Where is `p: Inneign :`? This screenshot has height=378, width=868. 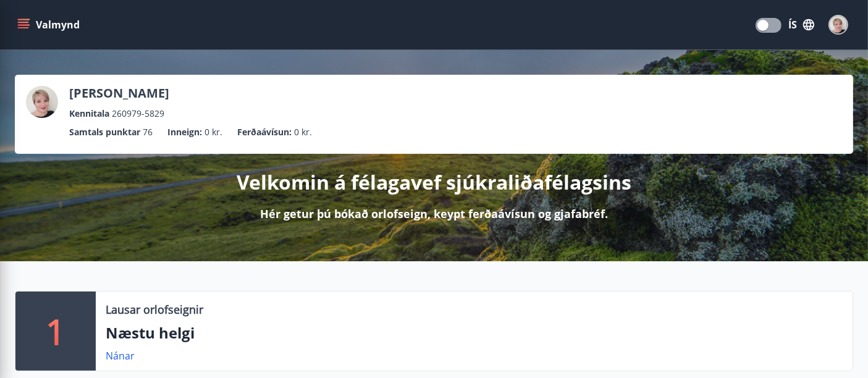
p: Inneign : is located at coordinates (184, 132).